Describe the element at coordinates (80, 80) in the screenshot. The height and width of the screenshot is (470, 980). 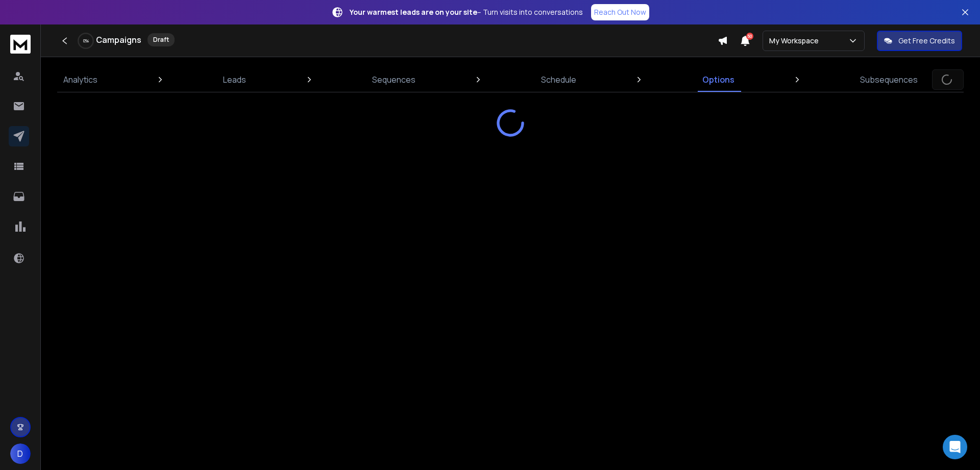
I see `a: Analytics` at that location.